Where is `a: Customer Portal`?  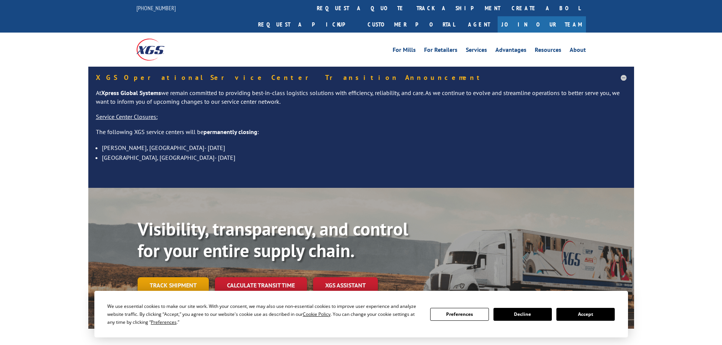 a: Customer Portal is located at coordinates (411, 24).